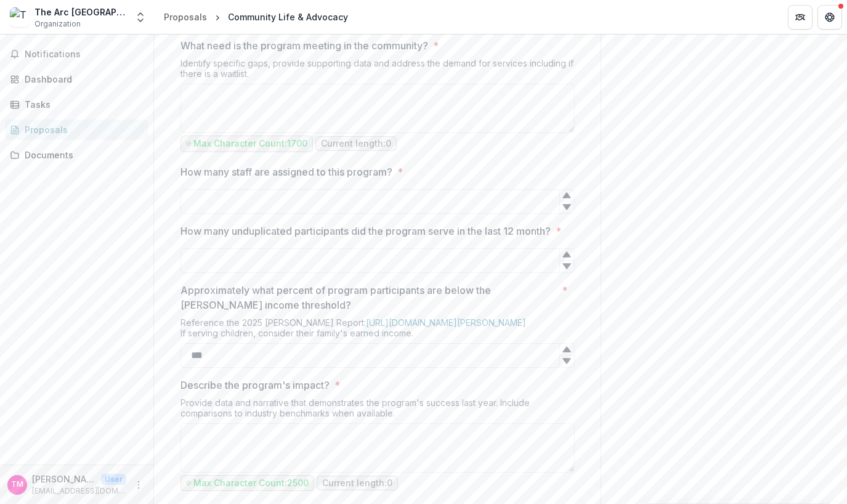  What do you see at coordinates (365, 231) in the screenshot?
I see `p: How many unduplicated participants did the program serve in the last 12 month?` at bounding box center [365, 231].